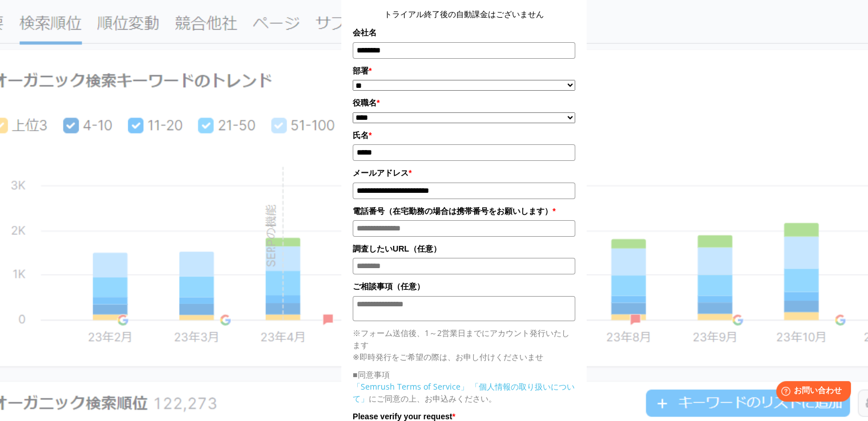 The height and width of the screenshot is (421, 868). What do you see at coordinates (464, 393) in the screenshot?
I see `p: にご同意の上、お申込みください。` at bounding box center [464, 393].